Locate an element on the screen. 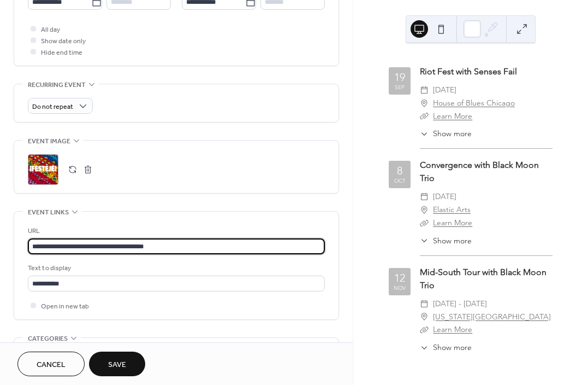  div: Text to display is located at coordinates (175, 267).